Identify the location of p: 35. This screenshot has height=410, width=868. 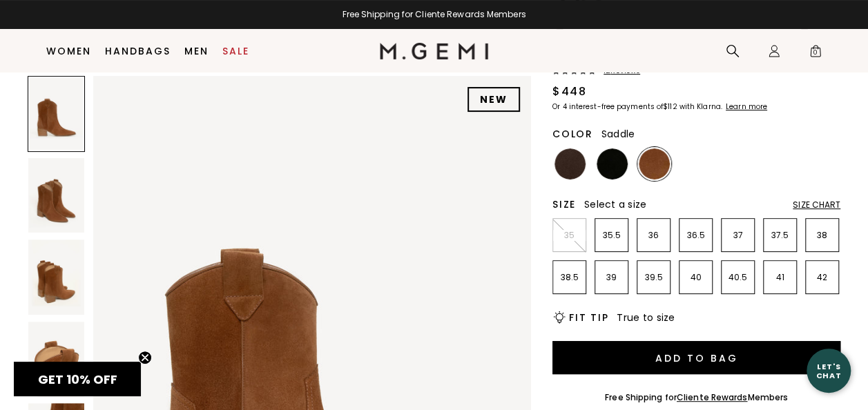
(569, 235).